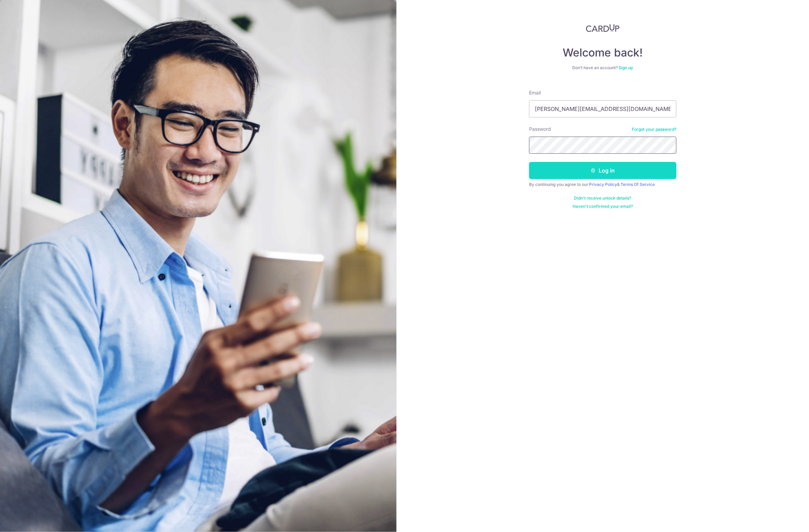 This screenshot has width=809, height=532. Describe the element at coordinates (540, 129) in the screenshot. I see `label: Password` at that location.